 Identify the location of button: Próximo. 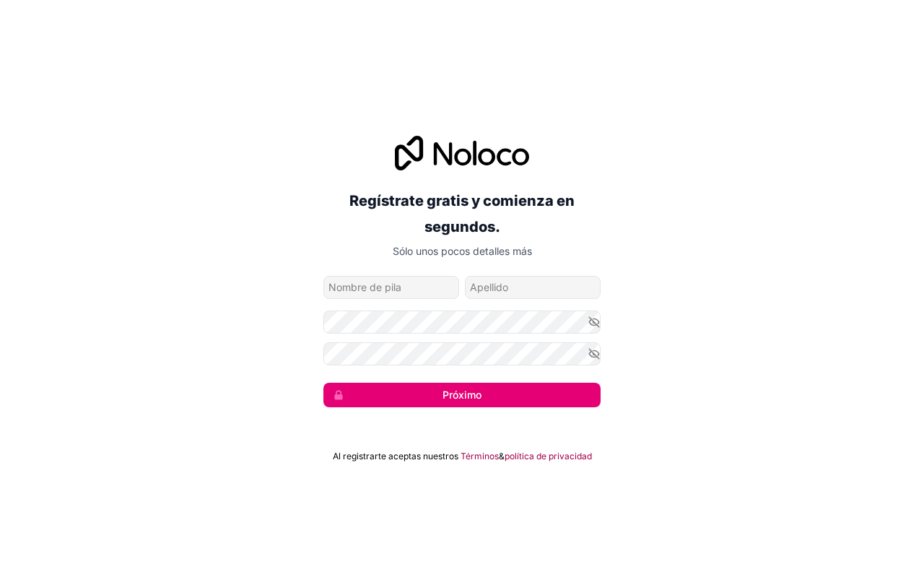
(462, 395).